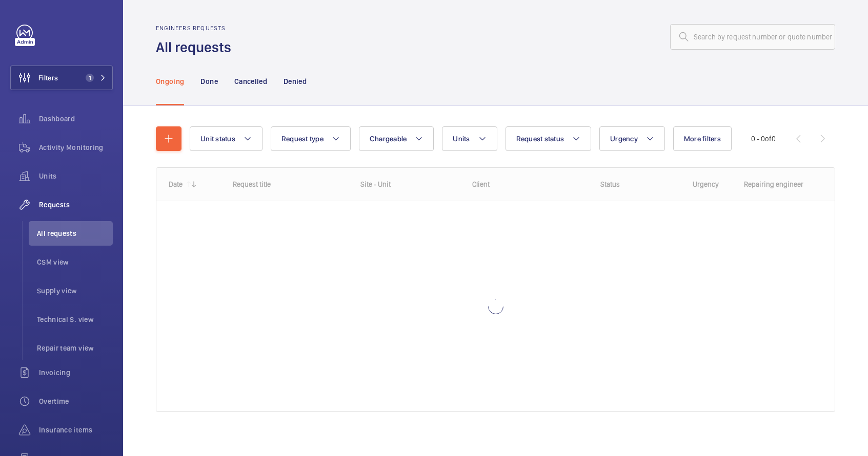 This screenshot has width=868, height=456. I want to click on span: Dashboard, so click(76, 119).